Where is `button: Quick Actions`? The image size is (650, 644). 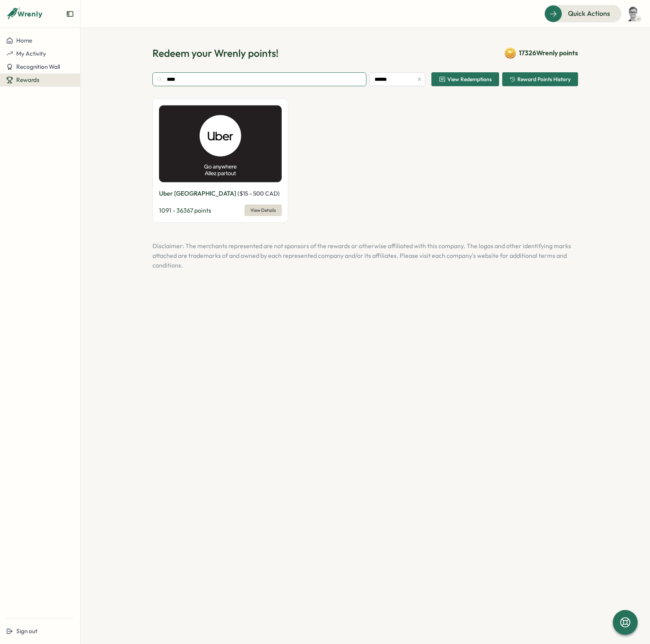 button: Quick Actions is located at coordinates (583, 14).